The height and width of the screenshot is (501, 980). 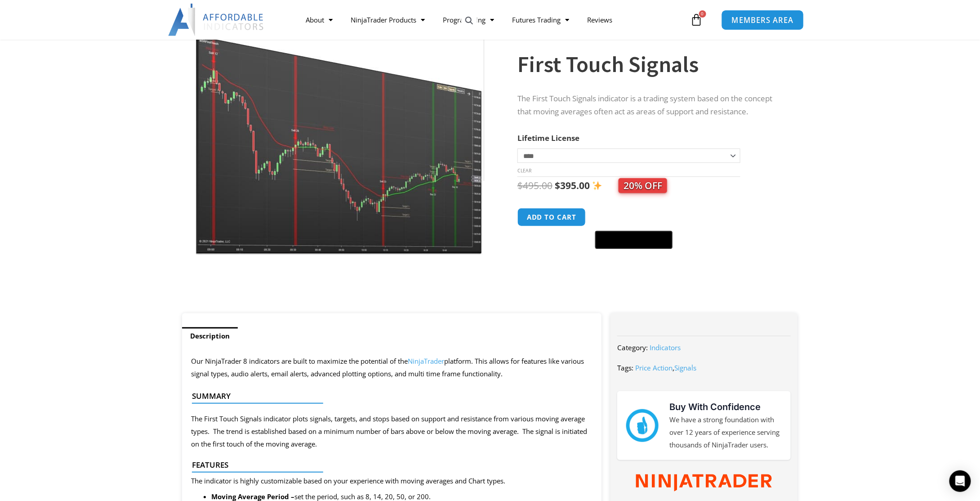 What do you see at coordinates (726, 432) in the screenshot?
I see `p: We have a strong foundation with over 12 years of experience serving thousands of NinjaTrader users.` at bounding box center [726, 432].